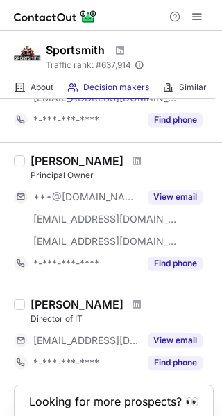 The image size is (222, 416). What do you see at coordinates (42, 87) in the screenshot?
I see `span: About` at bounding box center [42, 87].